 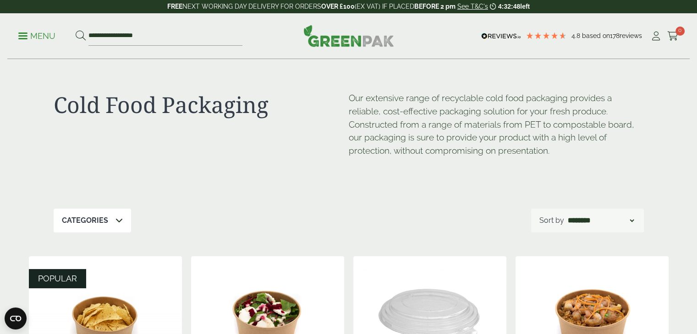 What do you see at coordinates (472, 6) in the screenshot?
I see `a: See T&C's` at bounding box center [472, 6].